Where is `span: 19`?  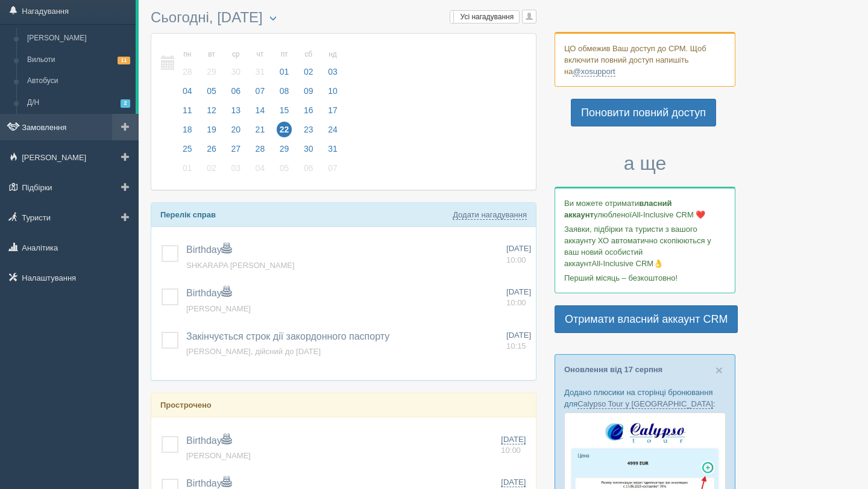
span: 19 is located at coordinates (212, 129).